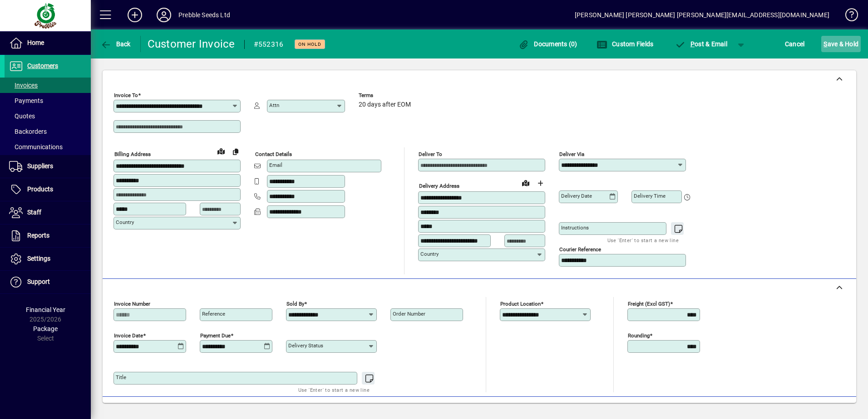 Image resolution: width=868 pixels, height=419 pixels. Describe the element at coordinates (126, 95) in the screenshot. I see `mat-label: Invoice To` at that location.